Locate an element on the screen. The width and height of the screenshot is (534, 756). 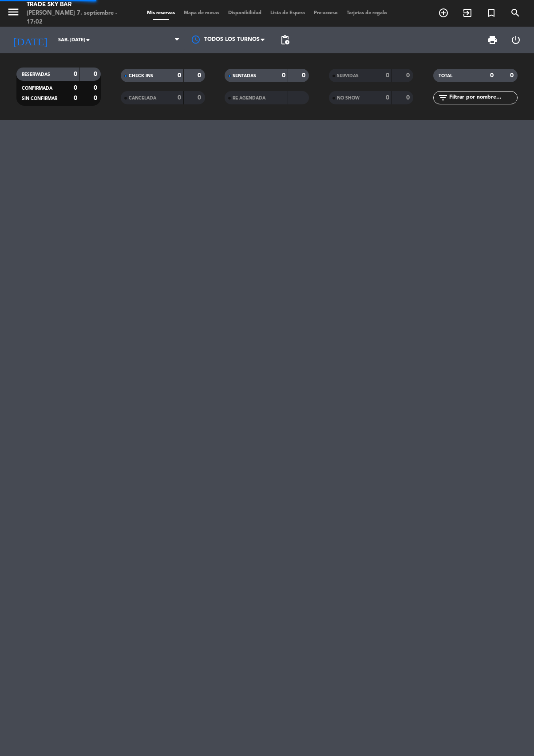
i: exit_to_app is located at coordinates (467, 13).